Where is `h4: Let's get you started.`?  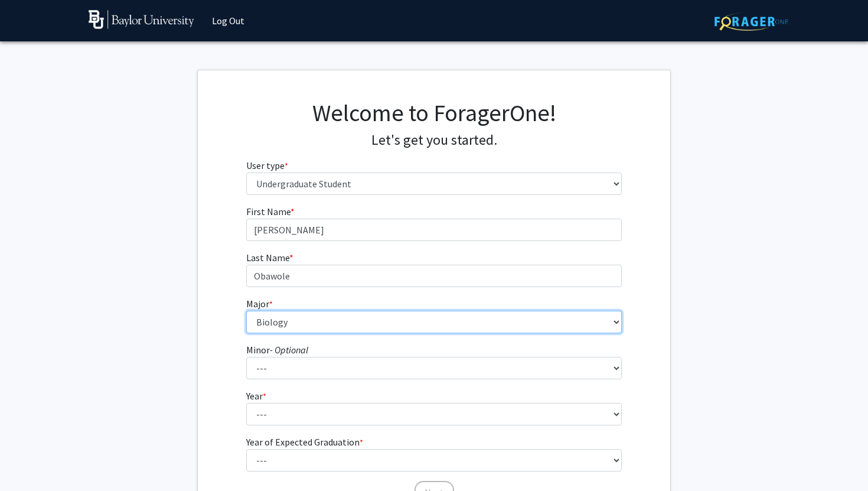 h4: Let's get you started. is located at coordinates (434, 140).